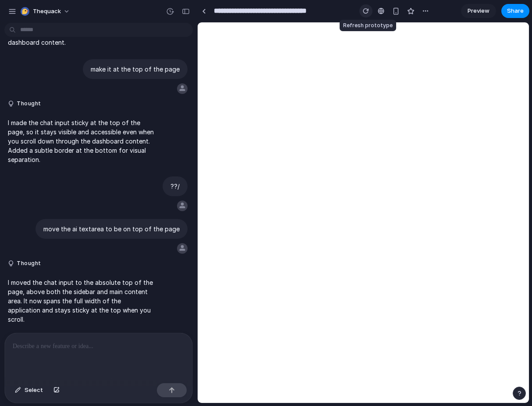 The height and width of the screenshot is (406, 532). Describe the element at coordinates (479, 11) in the screenshot. I see `a: Preview` at that location.